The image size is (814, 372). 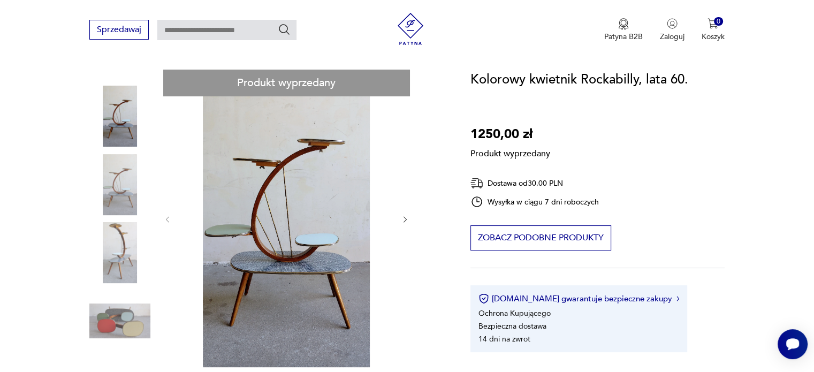 What do you see at coordinates (718, 21) in the screenshot?
I see `div: 0` at bounding box center [718, 21].